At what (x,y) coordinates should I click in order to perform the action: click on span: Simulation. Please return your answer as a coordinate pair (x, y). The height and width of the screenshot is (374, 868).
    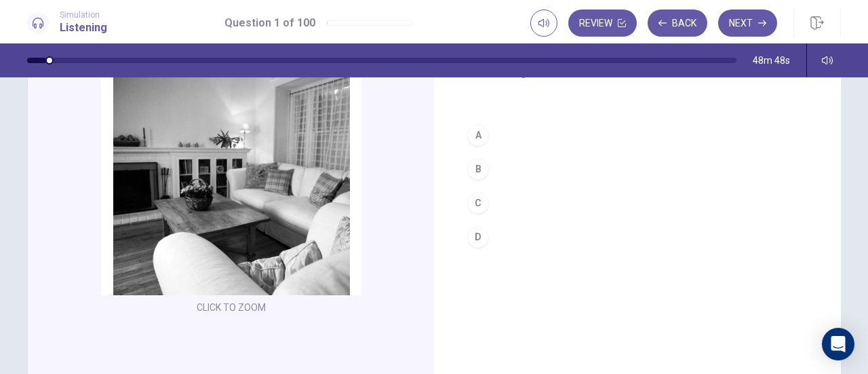
    Looking at the image, I should click on (83, 15).